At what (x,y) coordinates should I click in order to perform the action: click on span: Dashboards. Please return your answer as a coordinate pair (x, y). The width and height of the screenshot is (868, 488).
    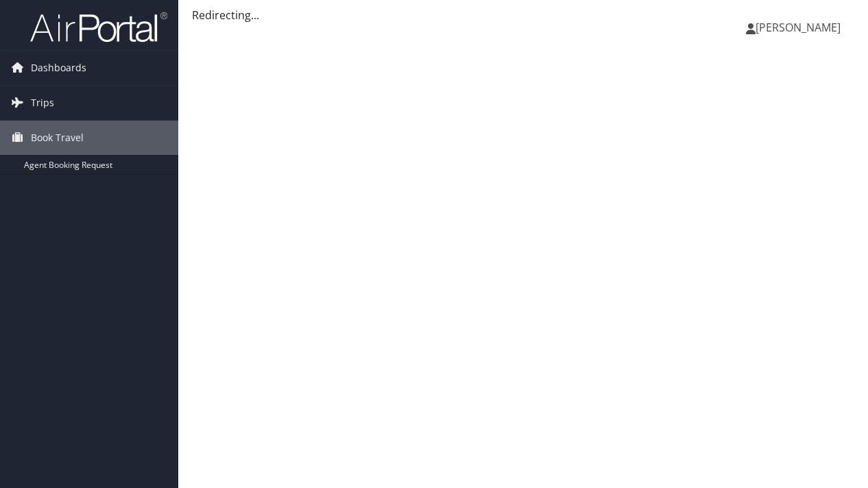
    Looking at the image, I should click on (59, 68).